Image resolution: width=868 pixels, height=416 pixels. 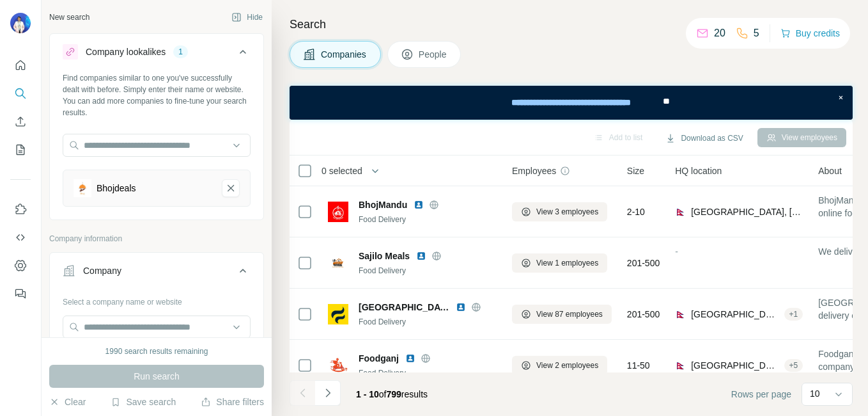 What do you see at coordinates (559, 365) in the screenshot?
I see `button: View 2 employees` at bounding box center [559, 365].